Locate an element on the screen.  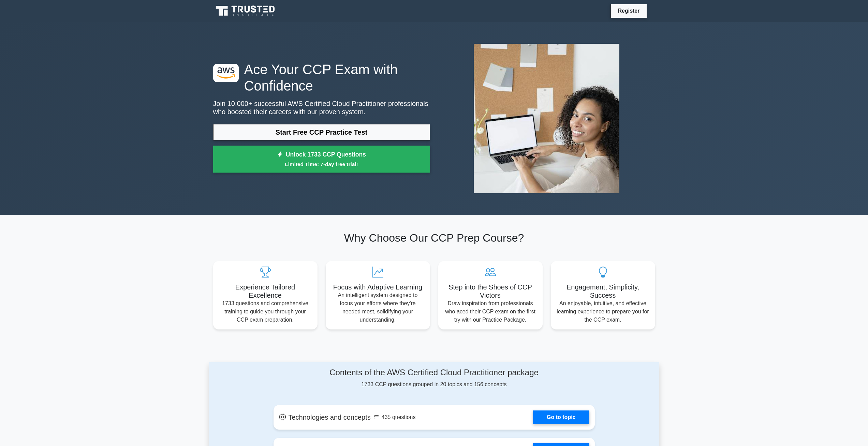
p: 1733 questions and comprehensive training to guide you through your CCP exam preparation. is located at coordinates (265, 311).